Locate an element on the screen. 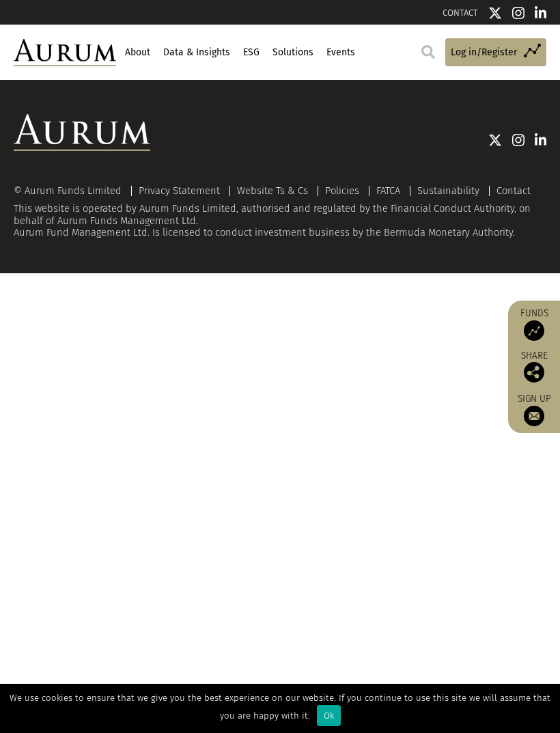 This screenshot has height=733, width=560. img: search.svg is located at coordinates (428, 52).